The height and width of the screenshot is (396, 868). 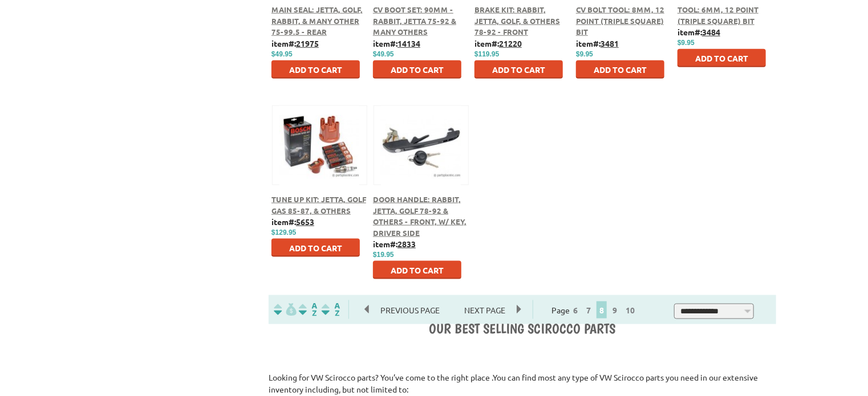 What do you see at coordinates (308, 310) in the screenshot?
I see `img: Sort by Headline` at bounding box center [308, 310].